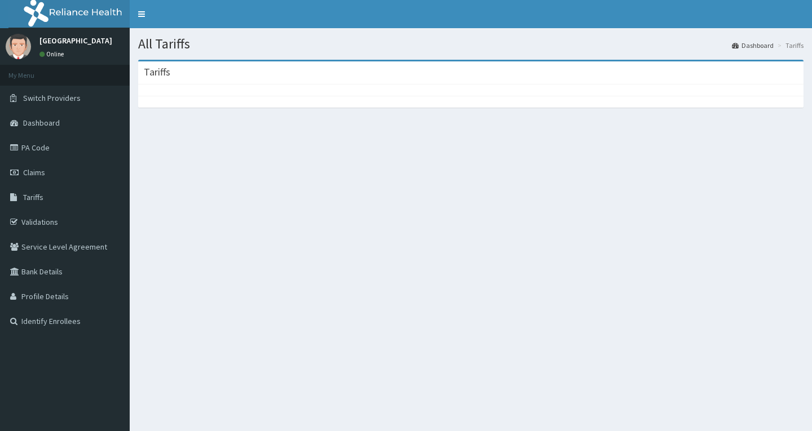  I want to click on a: Dashboard, so click(753, 45).